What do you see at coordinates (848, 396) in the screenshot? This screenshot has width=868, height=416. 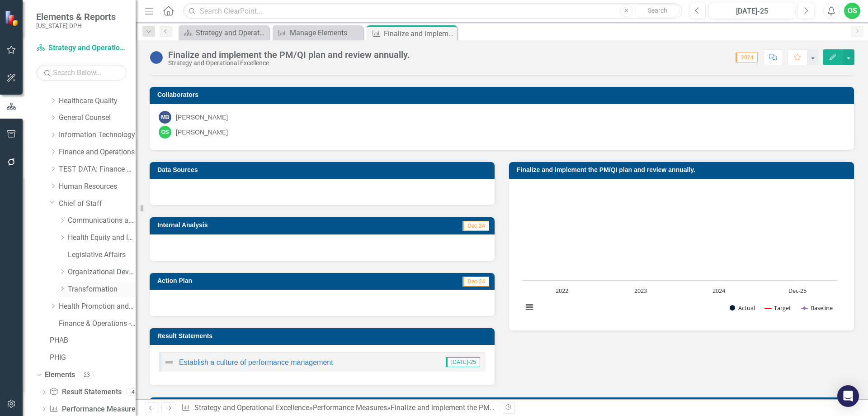 I see `div: Open Intercom Messenger` at bounding box center [848, 396].